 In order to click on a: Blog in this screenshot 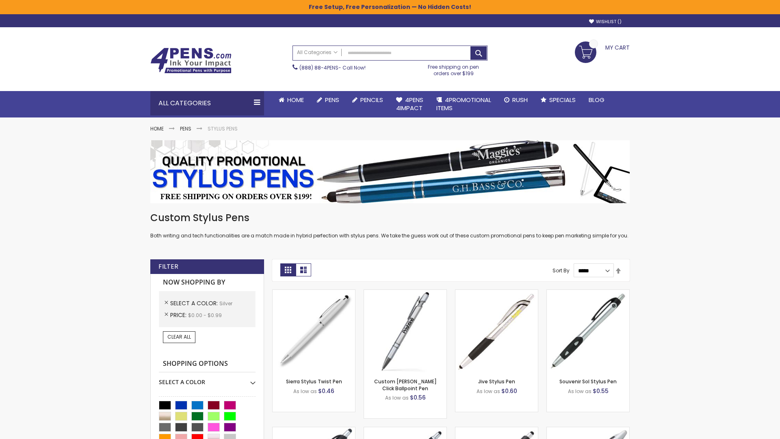, I will do `click(596, 100)`.